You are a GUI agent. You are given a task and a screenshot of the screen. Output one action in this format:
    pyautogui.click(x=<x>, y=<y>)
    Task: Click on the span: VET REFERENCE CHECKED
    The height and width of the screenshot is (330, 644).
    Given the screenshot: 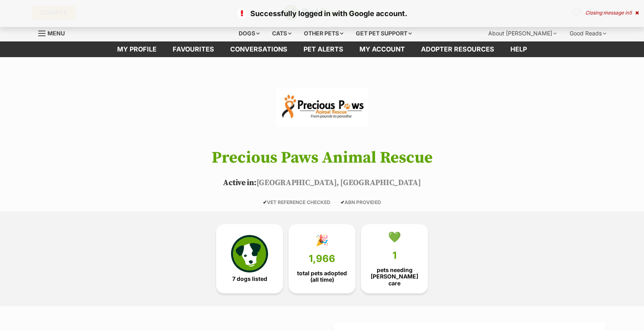 What is the action you would take?
    pyautogui.click(x=297, y=202)
    